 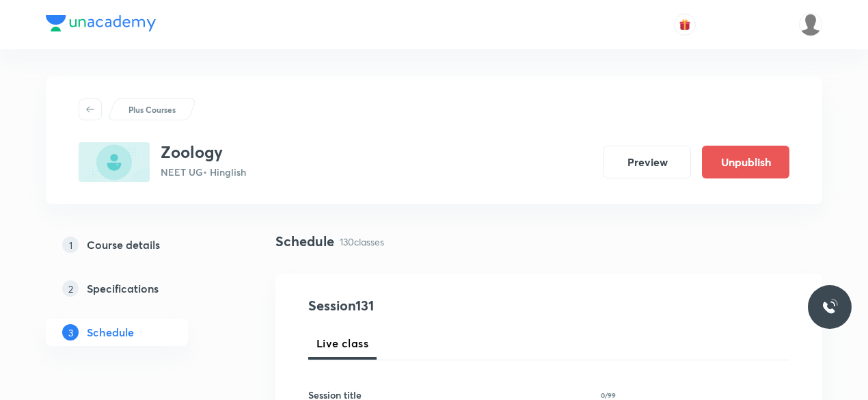 I want to click on p: 2, so click(x=70, y=289).